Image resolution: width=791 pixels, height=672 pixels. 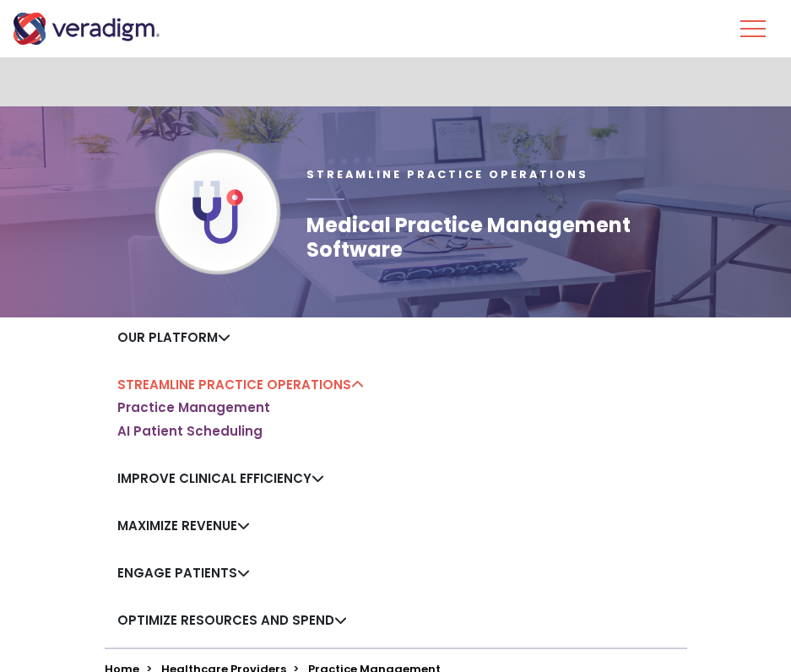 What do you see at coordinates (220, 478) in the screenshot?
I see `a: Improve Clinical Efficiency` at bounding box center [220, 478].